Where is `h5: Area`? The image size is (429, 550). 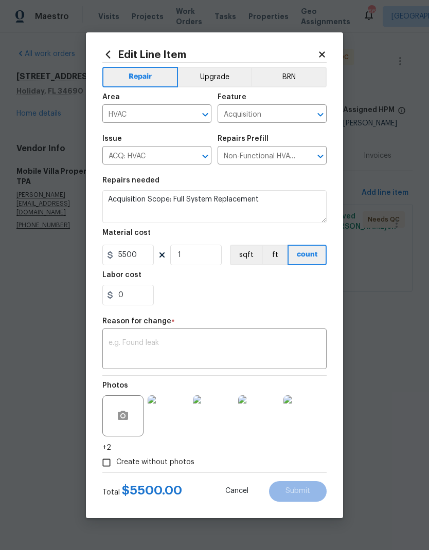 h5: Area is located at coordinates (111, 97).